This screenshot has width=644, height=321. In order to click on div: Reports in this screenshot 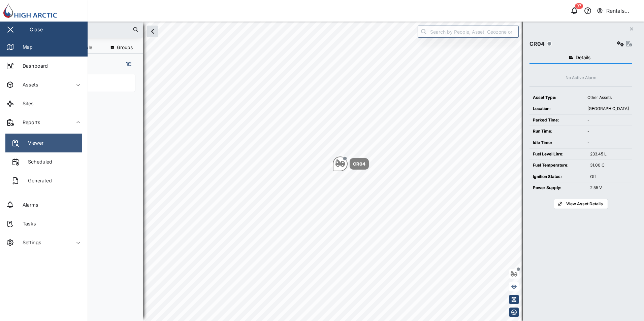, I will do `click(29, 122)`.